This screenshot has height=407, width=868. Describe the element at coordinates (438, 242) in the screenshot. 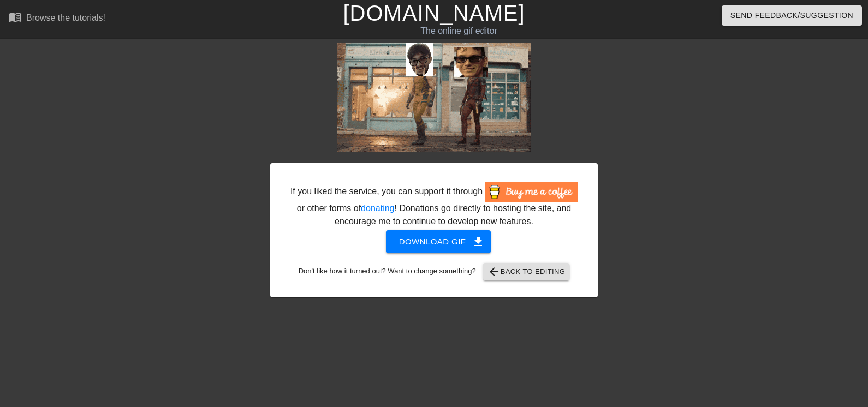

I see `button: Download gif` at that location.